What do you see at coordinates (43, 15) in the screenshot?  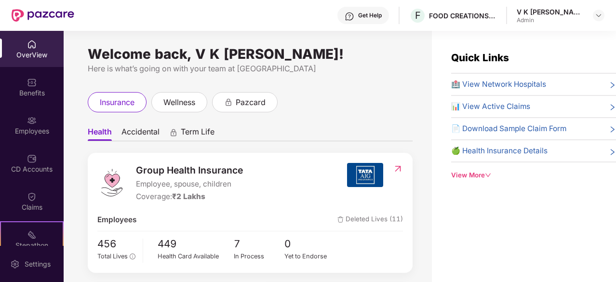 I see `img: New Pazcare Logo` at bounding box center [43, 15].